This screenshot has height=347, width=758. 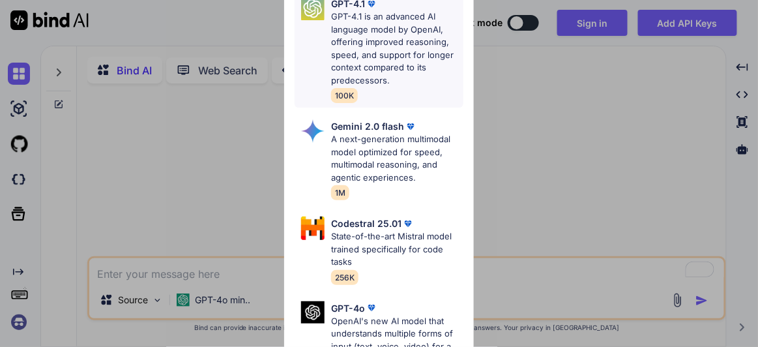 I want to click on span: 256K, so click(x=345, y=277).